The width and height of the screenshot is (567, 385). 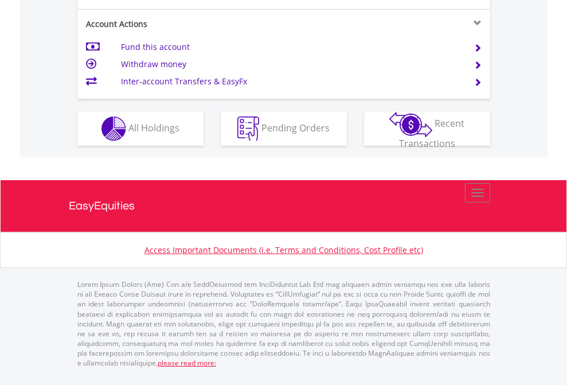 What do you see at coordinates (248, 129) in the screenshot?
I see `img: pending_instructions-wht.png` at bounding box center [248, 129].